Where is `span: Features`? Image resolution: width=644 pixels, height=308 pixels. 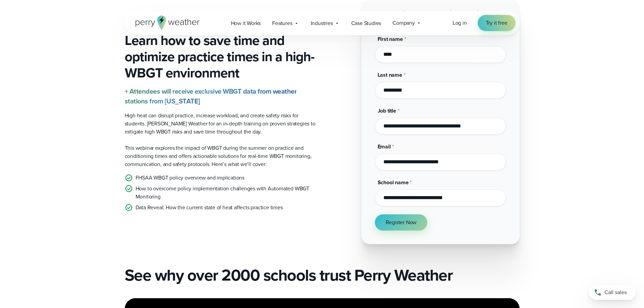 span: Features is located at coordinates (282, 24).